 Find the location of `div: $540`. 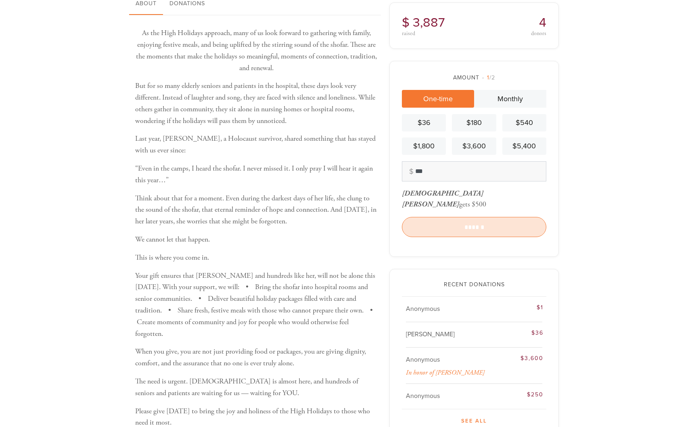

div: $540 is located at coordinates (524, 123).